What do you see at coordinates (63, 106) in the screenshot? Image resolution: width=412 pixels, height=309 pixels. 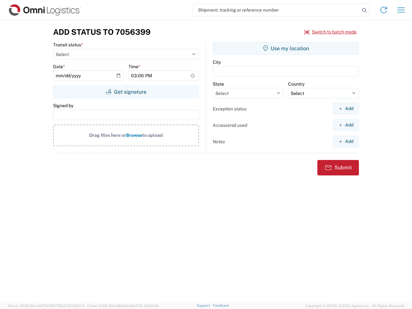 I see `label: Signed by` at bounding box center [63, 106].